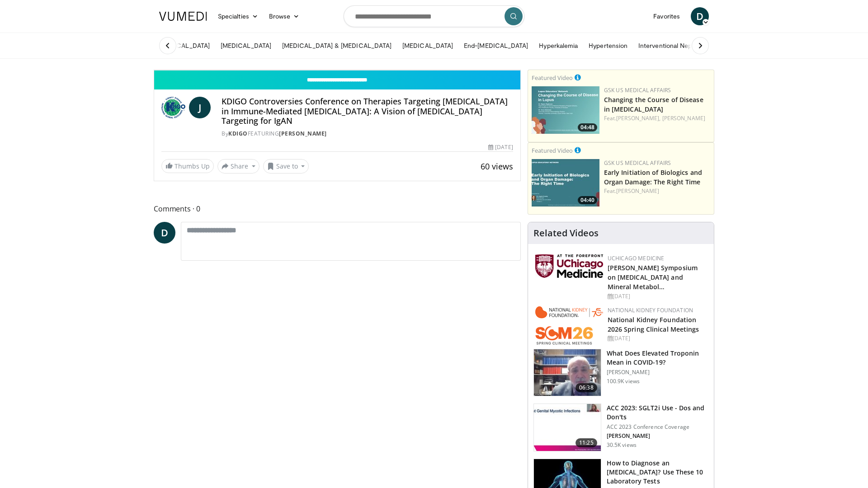 Image resolution: width=868 pixels, height=488 pixels. Describe the element at coordinates (567, 373) in the screenshot. I see `img: 98daf78a-1d22-4ebe-927e-10afe95ffd94.150x105_q85_crop-smart_upscale.jpg` at that location.